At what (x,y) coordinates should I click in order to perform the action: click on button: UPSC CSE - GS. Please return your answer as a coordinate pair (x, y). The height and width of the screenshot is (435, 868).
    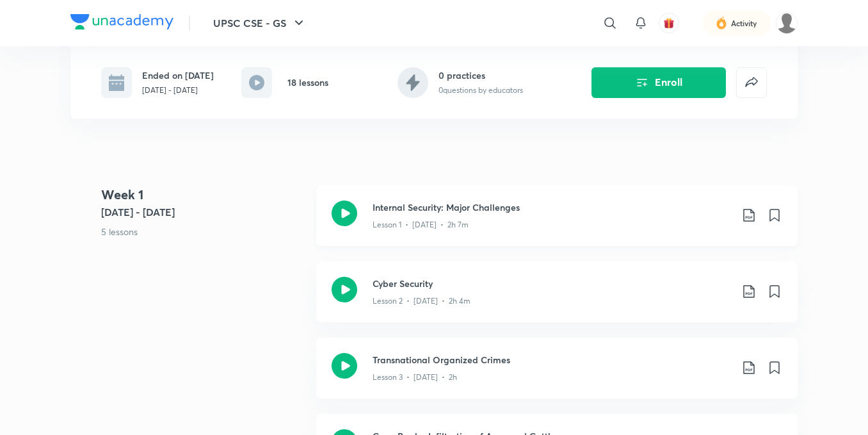
    Looking at the image, I should click on (260, 23).